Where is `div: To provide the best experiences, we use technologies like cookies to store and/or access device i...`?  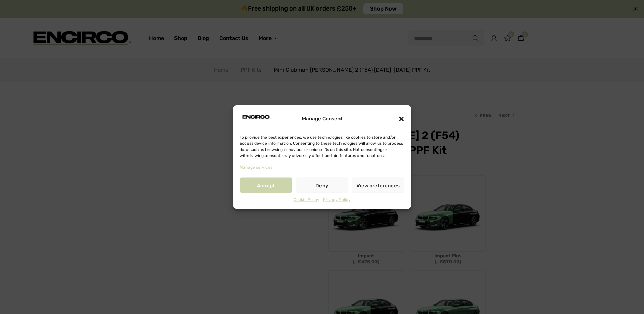
div: To provide the best experiences, we use technologies like cookies to store and/or access device i... is located at coordinates (322, 146).